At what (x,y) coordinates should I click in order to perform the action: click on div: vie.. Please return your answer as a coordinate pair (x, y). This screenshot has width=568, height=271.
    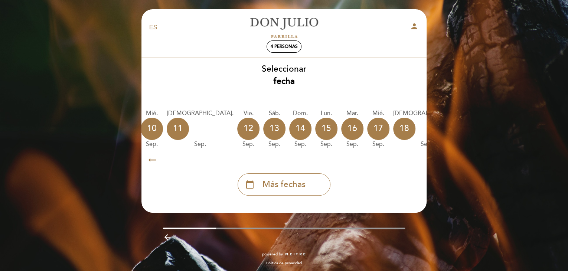
    Looking at the image, I should click on (249, 113).